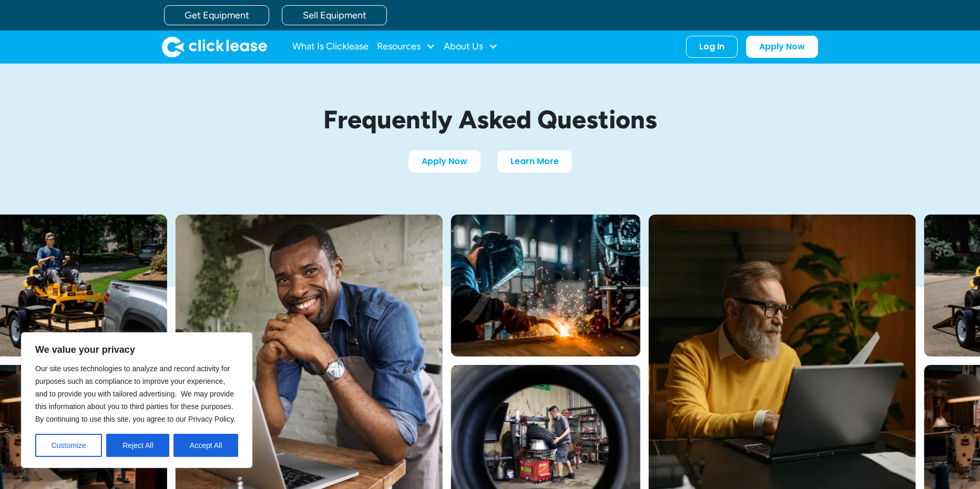  What do you see at coordinates (217, 15) in the screenshot?
I see `a: Get Equipment` at bounding box center [217, 15].